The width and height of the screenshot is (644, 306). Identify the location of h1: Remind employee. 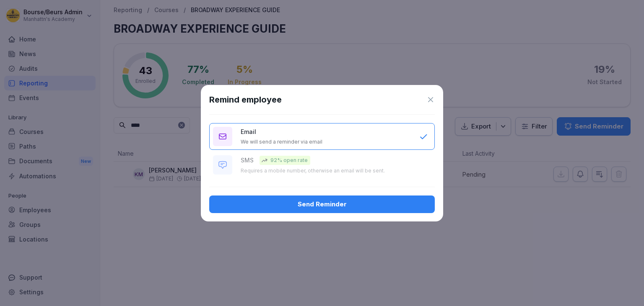
(245, 100).